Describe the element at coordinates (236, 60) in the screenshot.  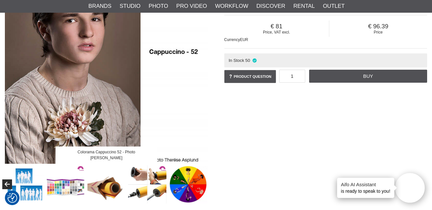
I see `span: In Stock` at that location.